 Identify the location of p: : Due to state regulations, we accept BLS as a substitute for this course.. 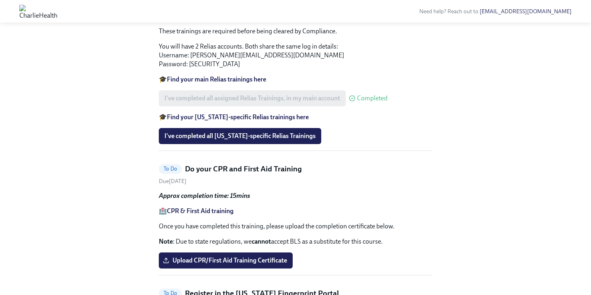
(295, 242).